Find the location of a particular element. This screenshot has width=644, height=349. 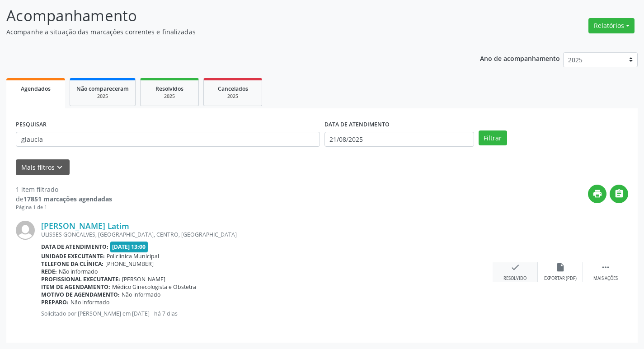

span: Não compareceram is located at coordinates (102, 88).